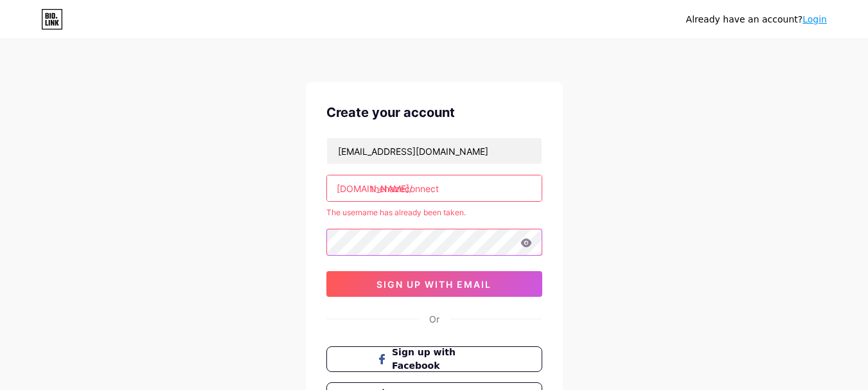  What do you see at coordinates (434, 188) in the screenshot?
I see `input: username` at bounding box center [434, 188].